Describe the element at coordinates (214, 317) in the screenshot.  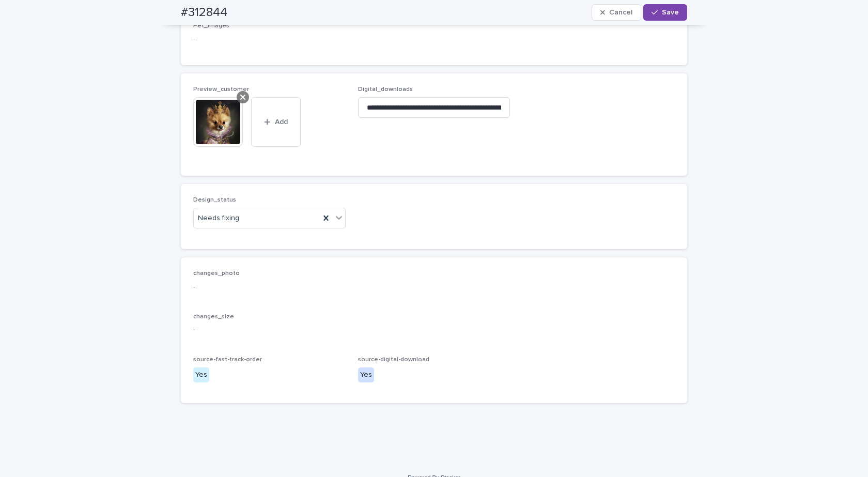
I see `span: changes_size` at that location.